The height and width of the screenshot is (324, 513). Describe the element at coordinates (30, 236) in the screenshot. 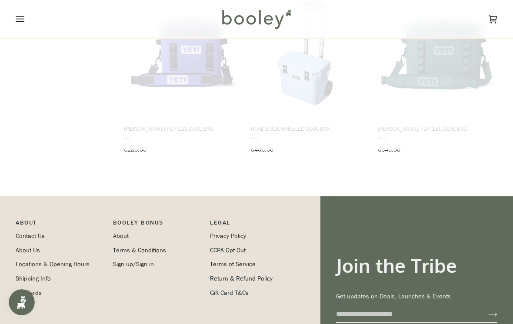

I see `a: Contact Us` at that location.